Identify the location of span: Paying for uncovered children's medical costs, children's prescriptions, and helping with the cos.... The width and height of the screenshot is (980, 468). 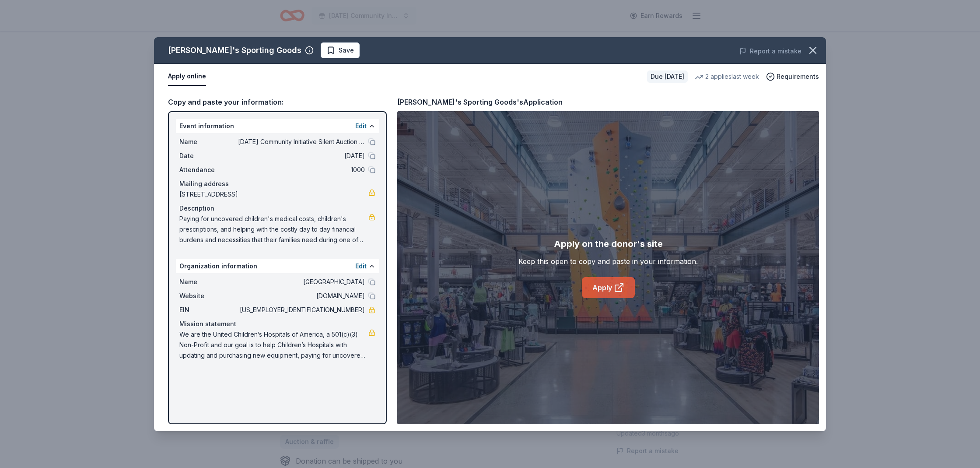
(274, 229).